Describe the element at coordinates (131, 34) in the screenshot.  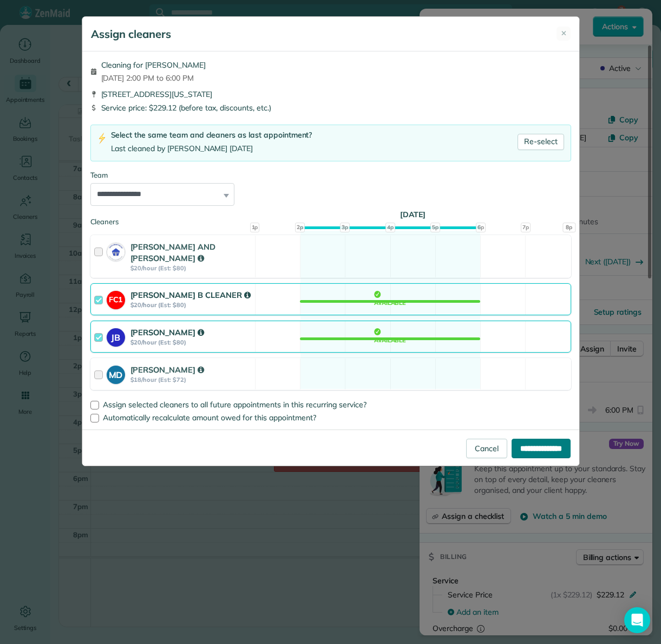
I see `h5: Assign cleaners` at that location.